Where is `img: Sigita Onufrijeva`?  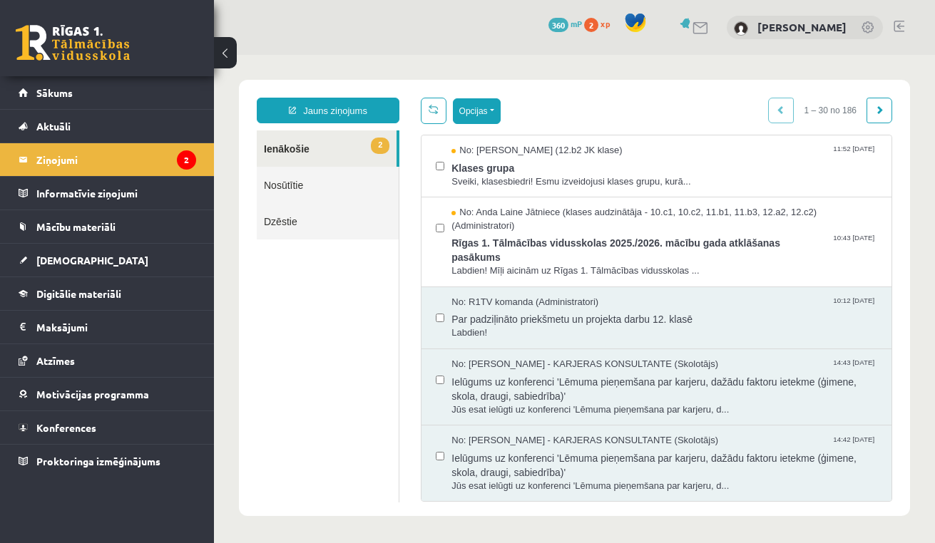
img: Sigita Onufrijeva is located at coordinates (741, 29).